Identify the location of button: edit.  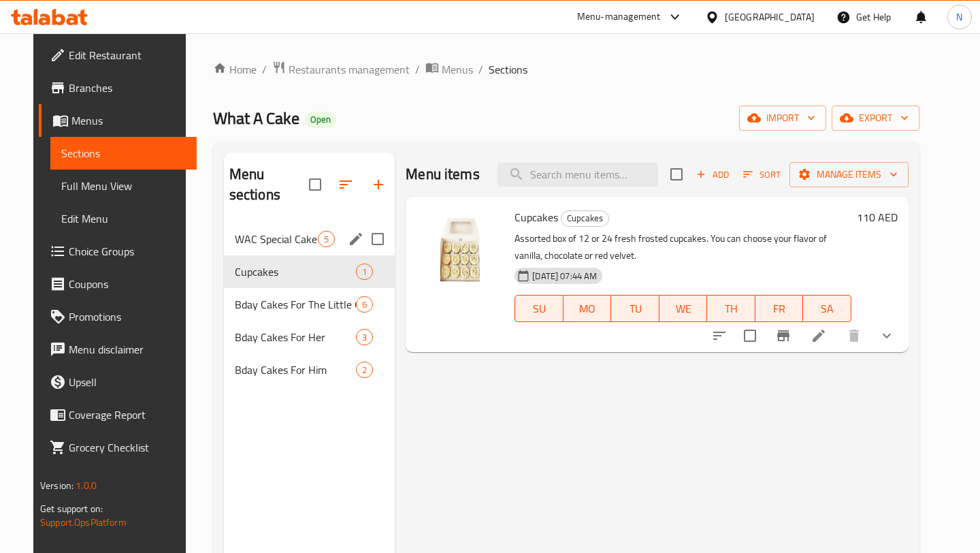
(356, 239).